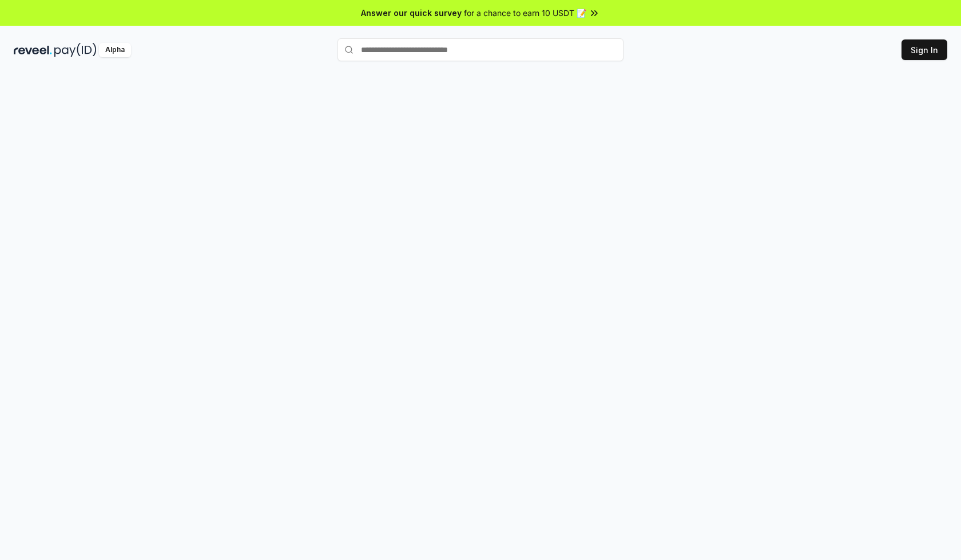  I want to click on img: reveel_dark, so click(33, 50).